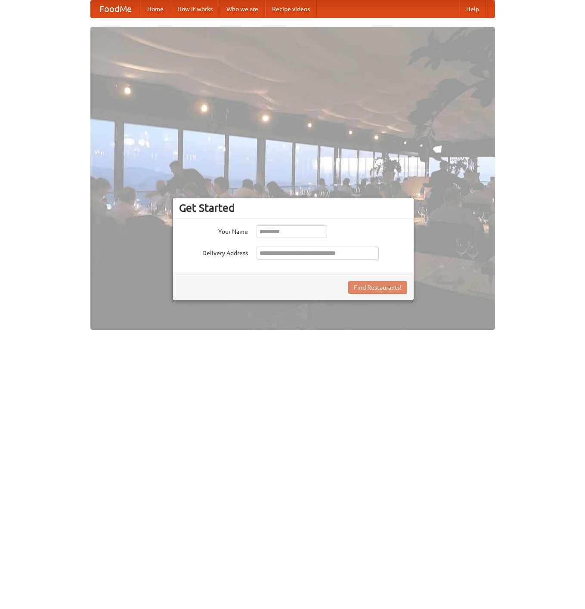 This screenshot has height=609, width=585. What do you see at coordinates (472, 9) in the screenshot?
I see `a: Help` at bounding box center [472, 9].